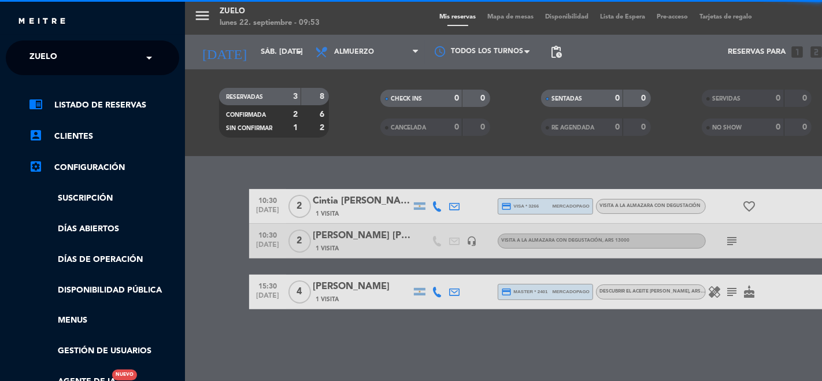 This screenshot has height=381, width=822. I want to click on img: MEITRE, so click(42, 21).